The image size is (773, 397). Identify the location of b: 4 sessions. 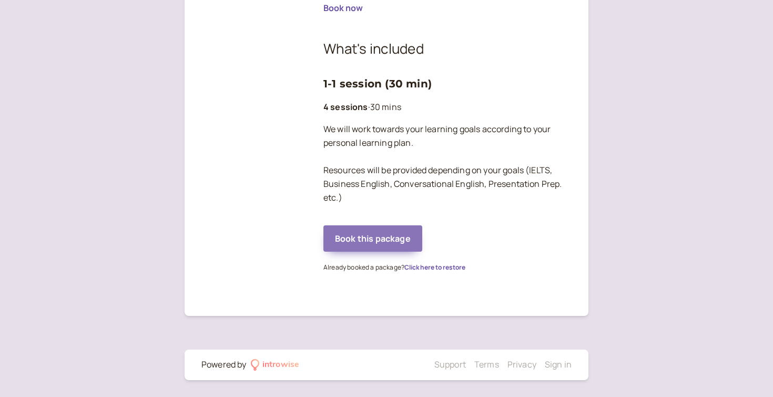
(346, 107).